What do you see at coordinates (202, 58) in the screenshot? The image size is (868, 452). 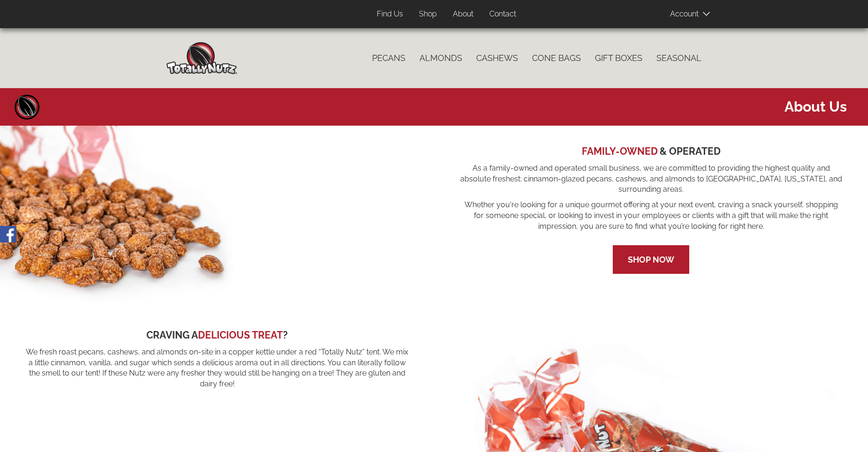 I see `img: Home` at bounding box center [202, 58].